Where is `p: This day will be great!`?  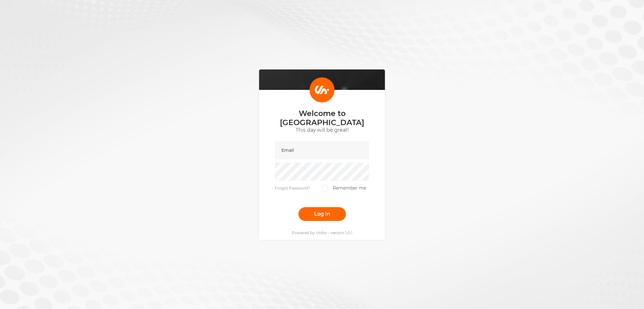
p: This day will be great! is located at coordinates (322, 130).